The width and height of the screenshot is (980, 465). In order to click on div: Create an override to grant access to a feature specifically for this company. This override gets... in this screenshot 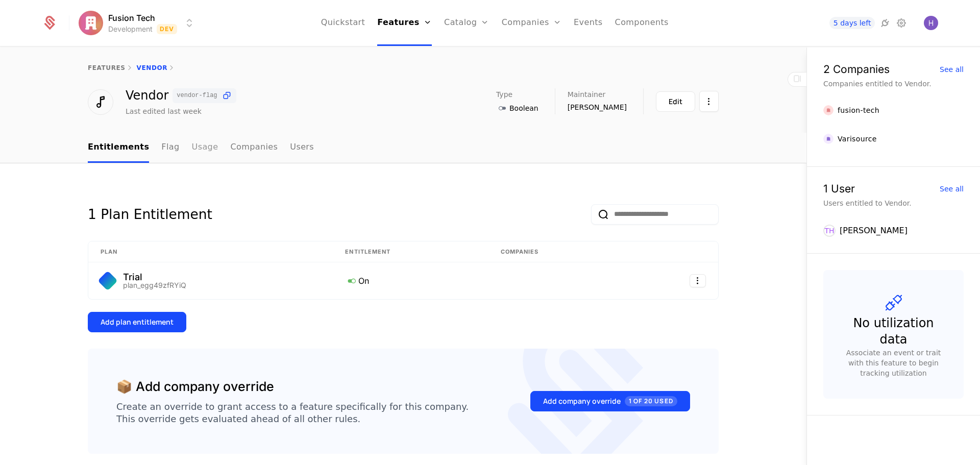, I will do `click(293, 412)`.